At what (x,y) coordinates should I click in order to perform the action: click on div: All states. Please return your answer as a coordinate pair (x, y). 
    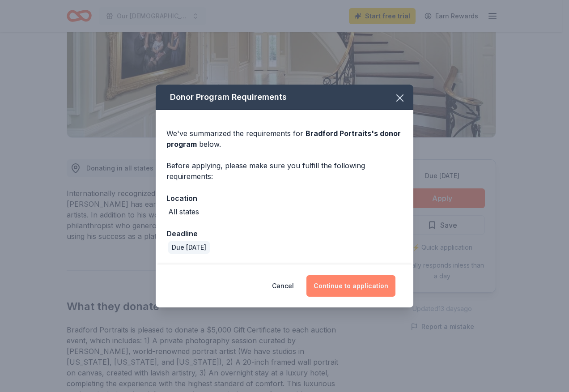
    Looking at the image, I should click on (184, 212).